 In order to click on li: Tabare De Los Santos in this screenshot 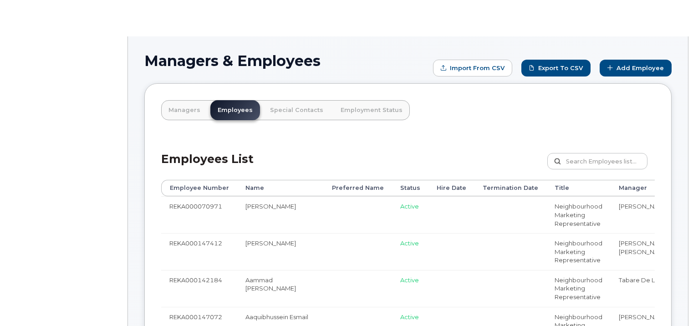, I will do `click(653, 280)`.